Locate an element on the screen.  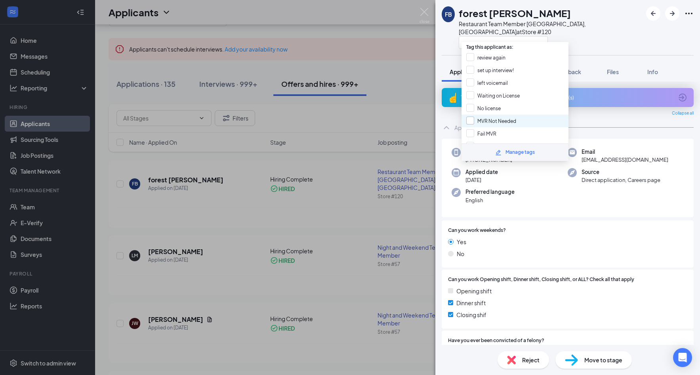
span: Email is located at coordinates (625, 152).